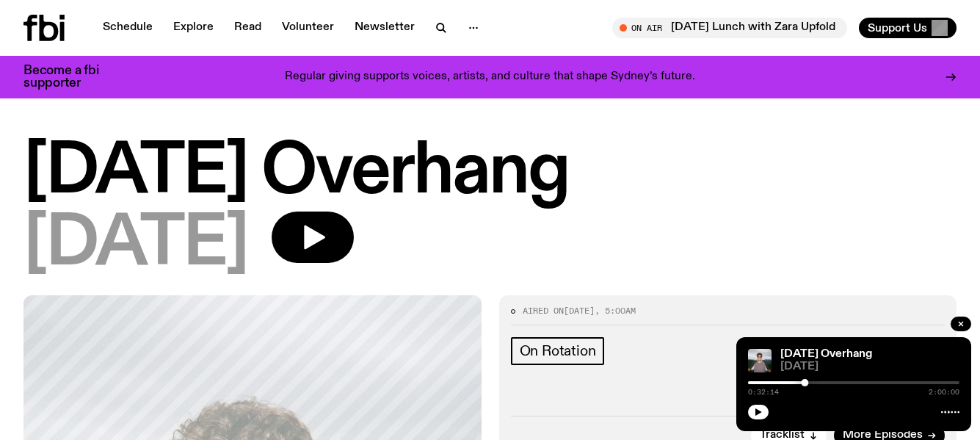 Image resolution: width=980 pixels, height=440 pixels. Describe the element at coordinates (907, 28) in the screenshot. I see `button: Support Us` at that location.